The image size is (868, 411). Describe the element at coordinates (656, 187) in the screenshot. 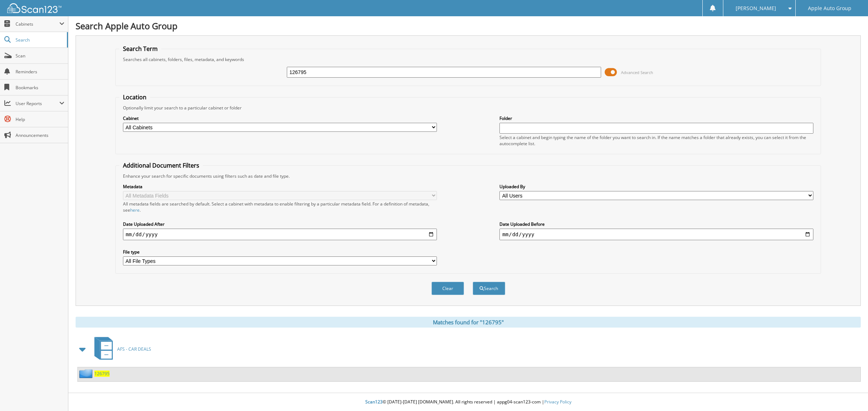

I see `label: Uploaded By` at that location.